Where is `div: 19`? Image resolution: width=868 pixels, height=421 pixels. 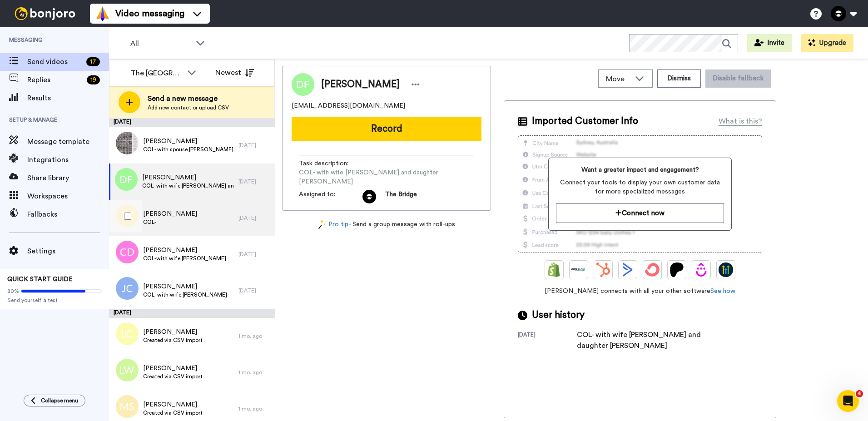
div: 19 is located at coordinates (94, 80).